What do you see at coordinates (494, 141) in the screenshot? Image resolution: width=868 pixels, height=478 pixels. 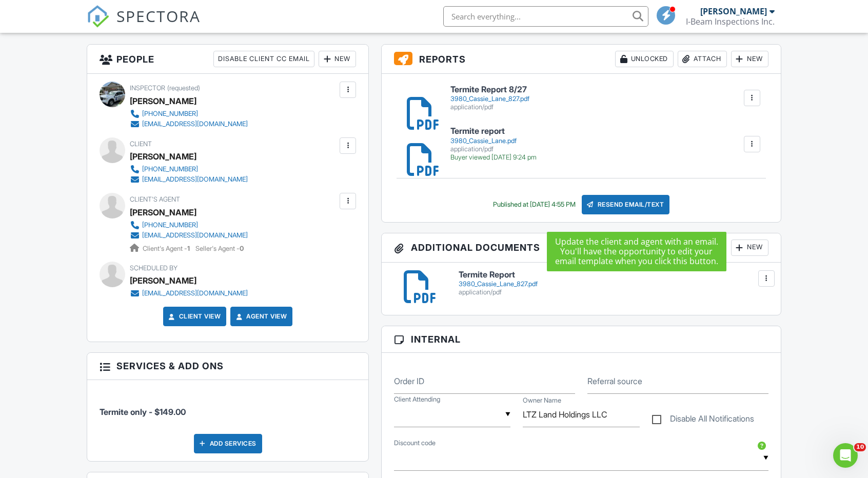 I see `div: 3980_Cassie_Lane.pdf` at bounding box center [494, 141].